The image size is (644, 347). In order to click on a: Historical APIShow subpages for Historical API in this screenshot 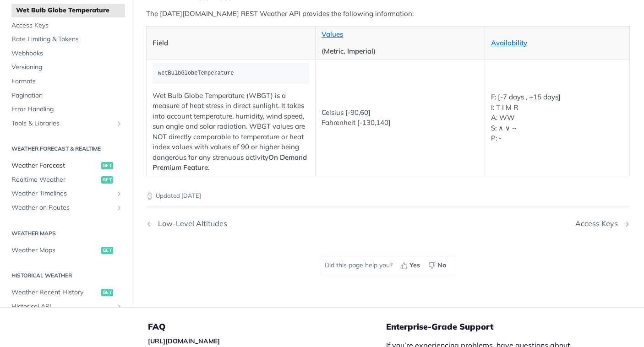, I will do `click(66, 306)`.